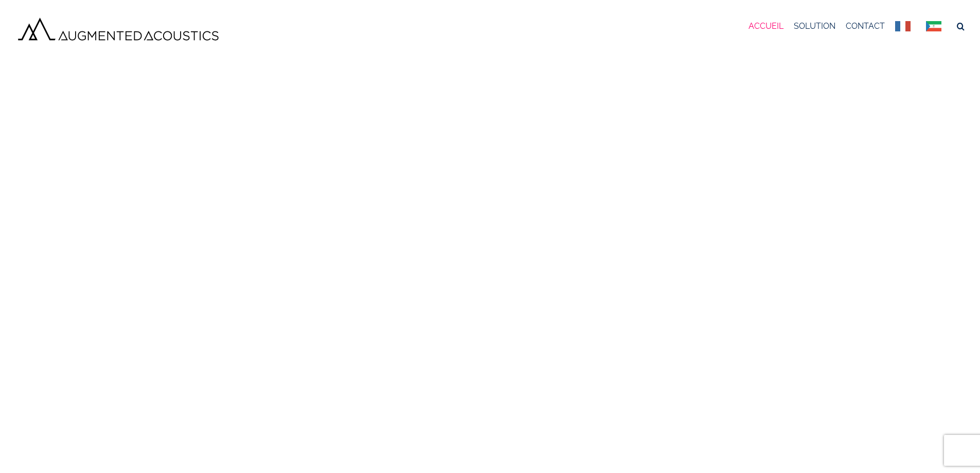 This screenshot has width=980, height=473. I want to click on a: SOLUTION, so click(815, 27).